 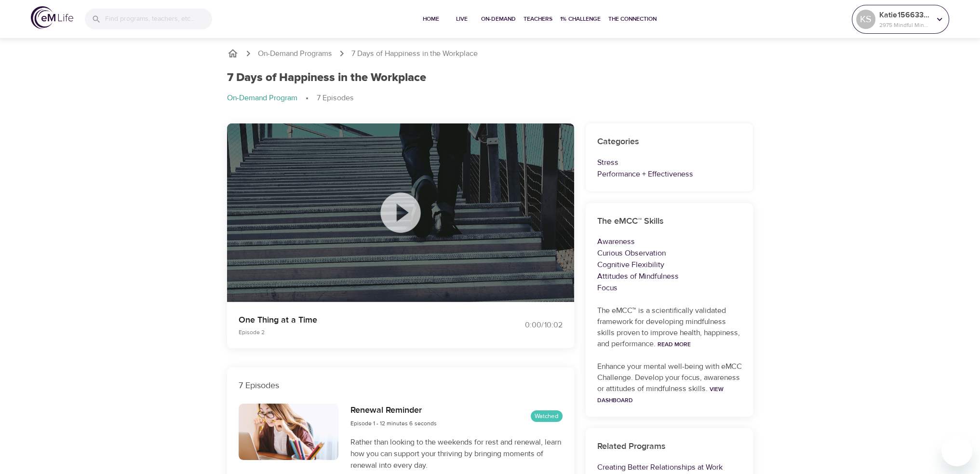 What do you see at coordinates (660, 467) in the screenshot?
I see `a: Creating Better Relationships at Work` at bounding box center [660, 467].